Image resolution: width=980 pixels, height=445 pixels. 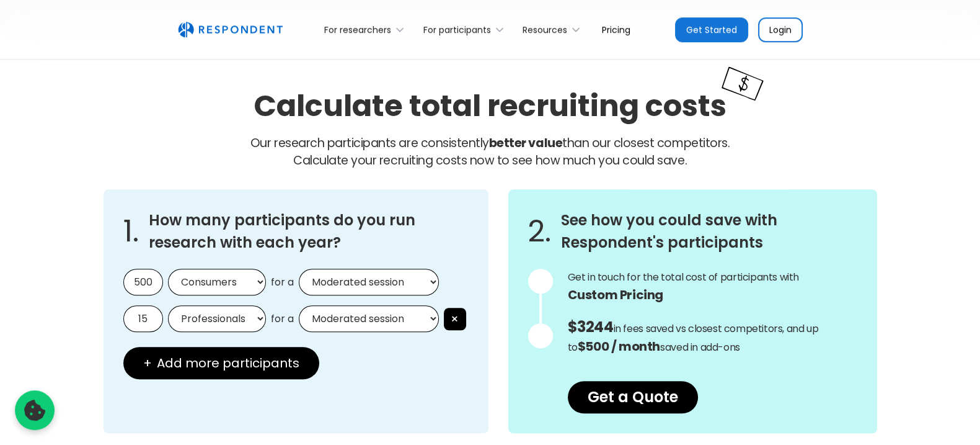 I want to click on h3: See how you could save with Respondent's participants, so click(x=709, y=231).